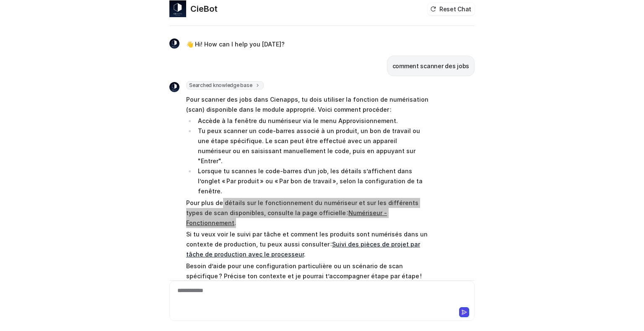 The width and height of the screenshot is (644, 331). I want to click on li: Tu peux scanner un code-barres associé à un produit, un bon de travail ou une étape spécifique. L..., so click(313, 146).